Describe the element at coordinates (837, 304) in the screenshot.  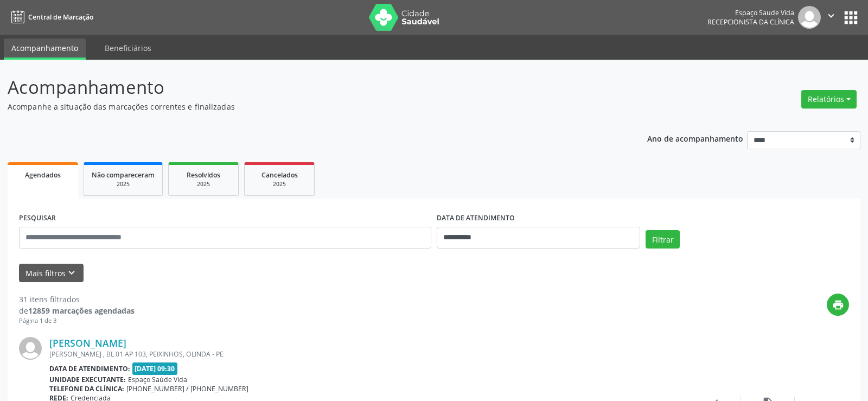
I see `button: print` at that location.